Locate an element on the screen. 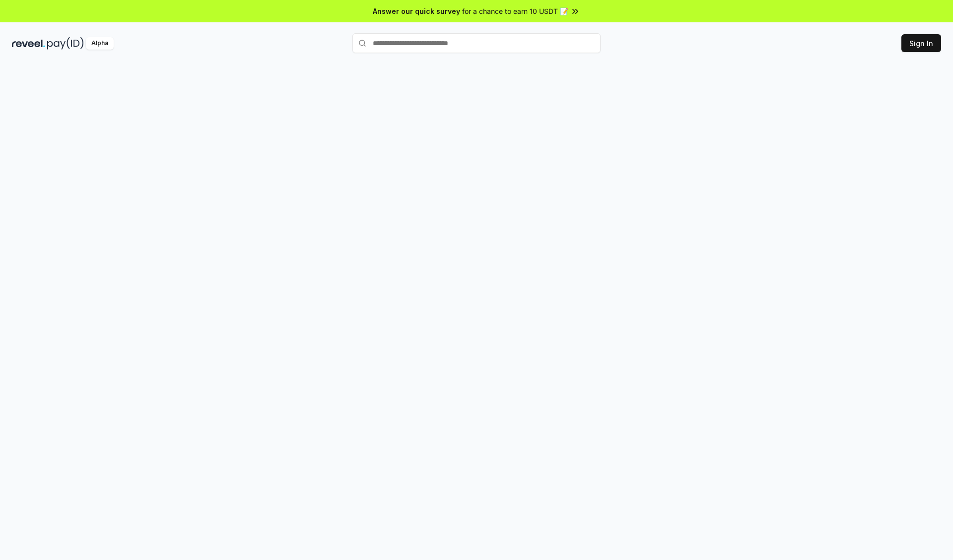 The height and width of the screenshot is (560, 953). div: Alpha is located at coordinates (100, 43).